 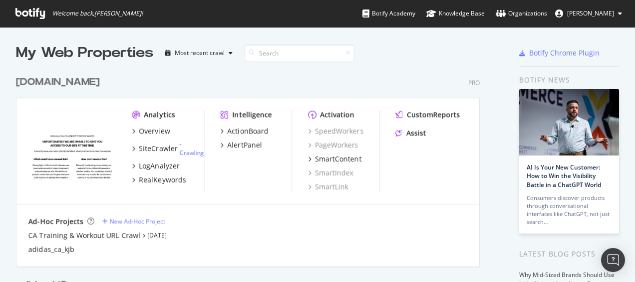 What do you see at coordinates (521, 13) in the screenshot?
I see `div: Organizations` at bounding box center [521, 13].